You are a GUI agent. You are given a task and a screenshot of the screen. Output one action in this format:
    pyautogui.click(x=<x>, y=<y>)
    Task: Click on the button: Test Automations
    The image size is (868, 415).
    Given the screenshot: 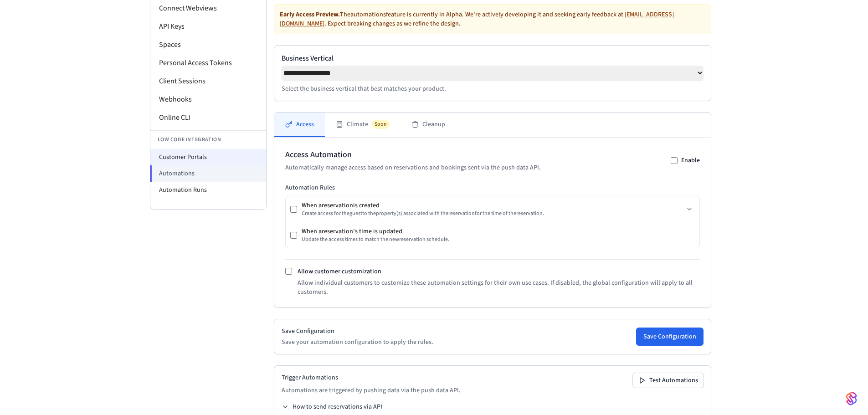 What is the action you would take?
    pyautogui.click(x=668, y=380)
    